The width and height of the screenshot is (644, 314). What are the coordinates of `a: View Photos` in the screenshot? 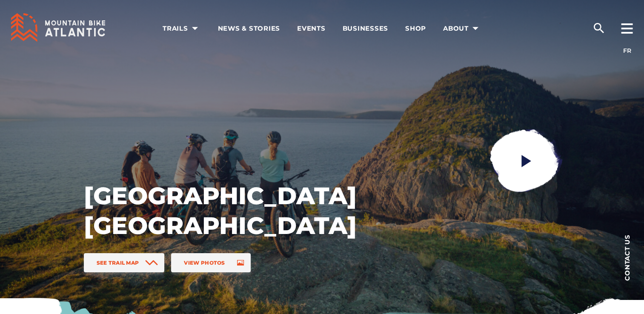 It's located at (211, 263).